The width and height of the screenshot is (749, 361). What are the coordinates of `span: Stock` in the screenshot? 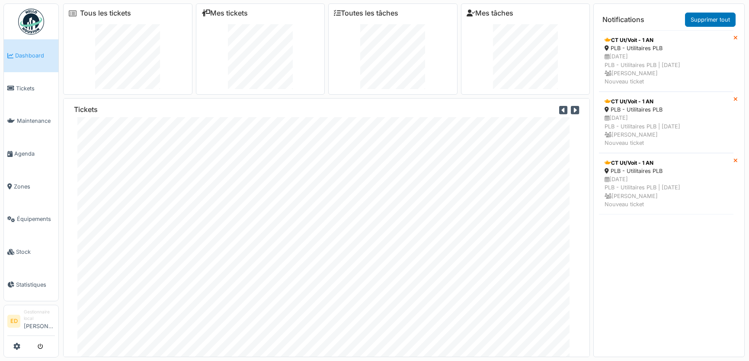 It's located at (35, 252).